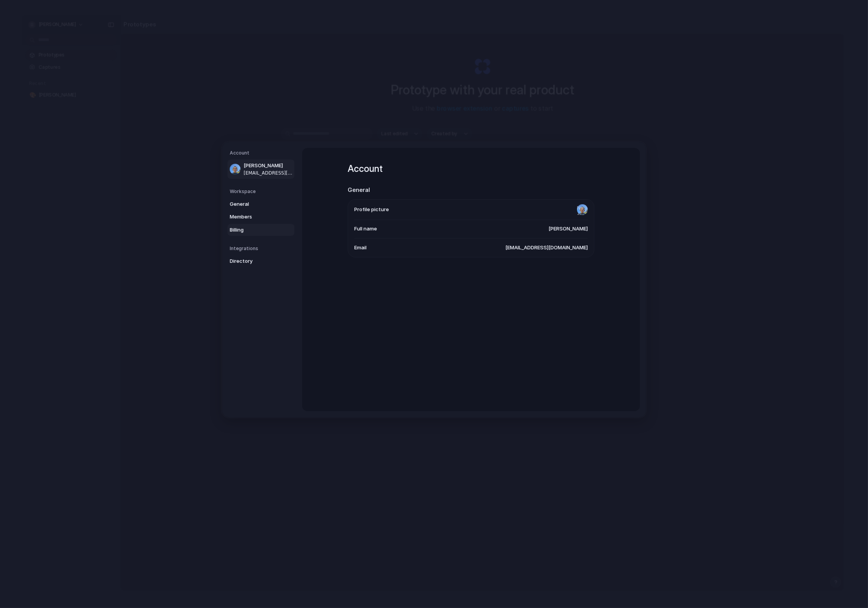  What do you see at coordinates (254, 204) in the screenshot?
I see `span: General` at bounding box center [254, 204].